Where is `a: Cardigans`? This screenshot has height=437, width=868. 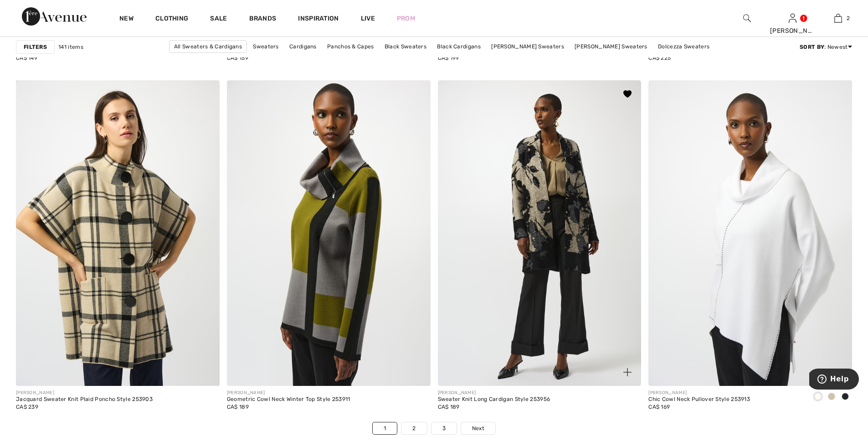 a: Cardigans is located at coordinates (303, 47).